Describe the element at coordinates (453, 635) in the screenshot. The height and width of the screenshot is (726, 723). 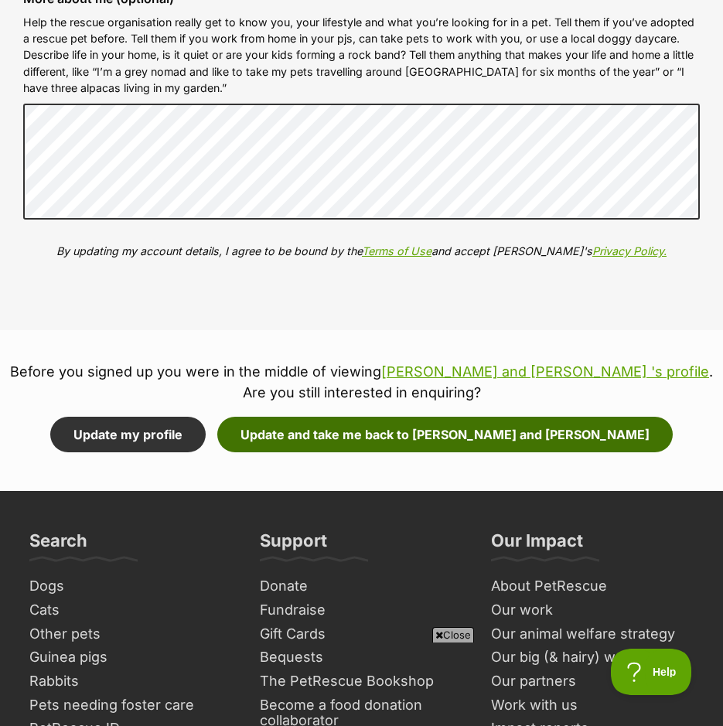
I see `span: Close` at that location.